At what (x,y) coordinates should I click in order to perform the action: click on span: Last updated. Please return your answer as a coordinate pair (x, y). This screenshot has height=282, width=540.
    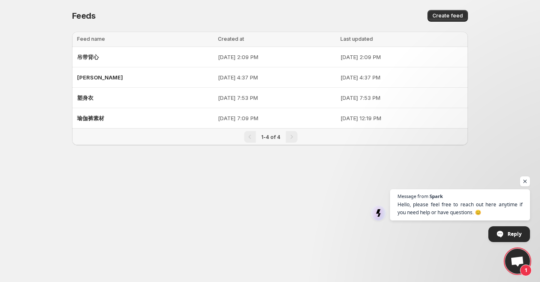
    Looking at the image, I should click on (356, 39).